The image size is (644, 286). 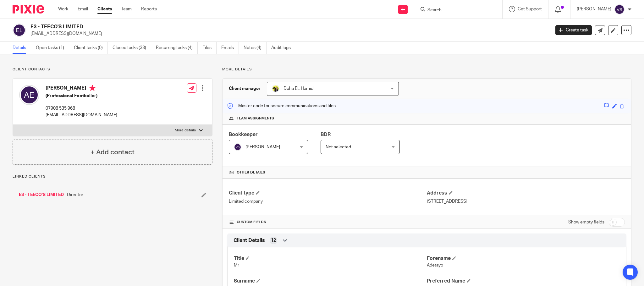 I want to click on h4: + Add contact, so click(x=113, y=152).